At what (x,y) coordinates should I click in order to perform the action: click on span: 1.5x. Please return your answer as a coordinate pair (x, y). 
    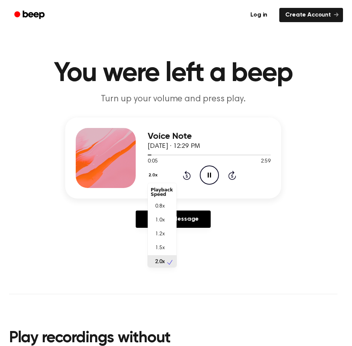
    Looking at the image, I should click on (160, 248).